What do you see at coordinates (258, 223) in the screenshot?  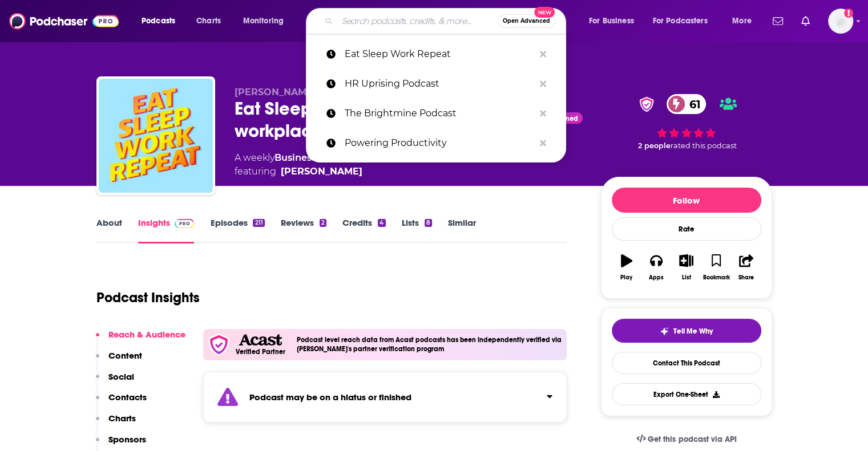 I see `div: 211` at bounding box center [258, 223].